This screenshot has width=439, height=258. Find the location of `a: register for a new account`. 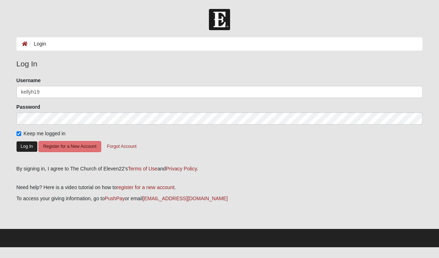

a: register for a new account is located at coordinates (145, 187).